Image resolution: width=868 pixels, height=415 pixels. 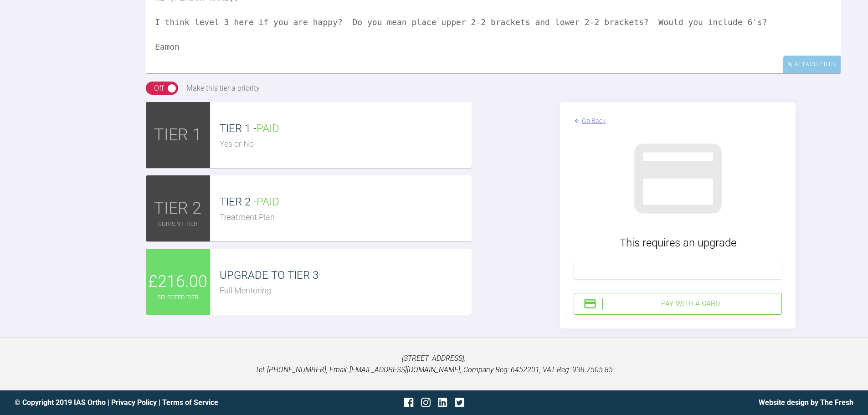 What do you see at coordinates (812, 64) in the screenshot?
I see `div: Attach Files` at bounding box center [812, 64].